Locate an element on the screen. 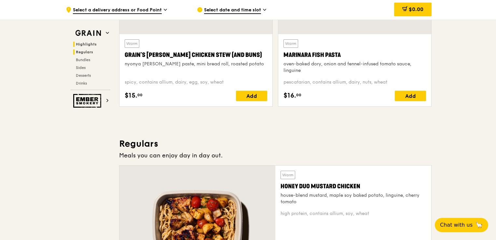  span: $0.00 is located at coordinates (416, 9).